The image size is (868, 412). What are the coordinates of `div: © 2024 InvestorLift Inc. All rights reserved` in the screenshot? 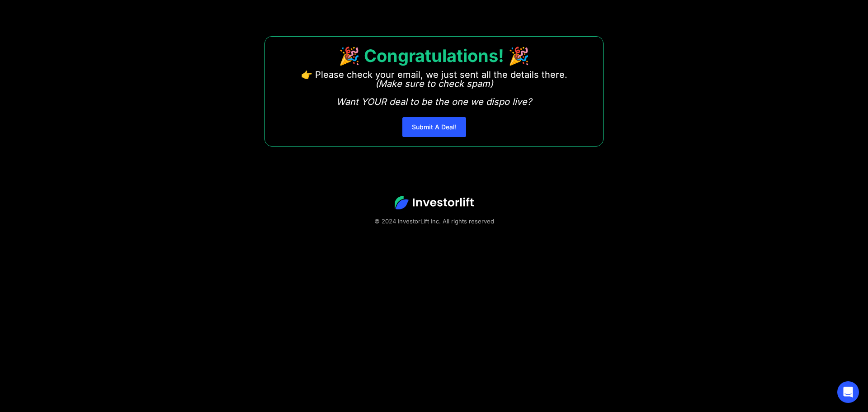 It's located at (434, 221).